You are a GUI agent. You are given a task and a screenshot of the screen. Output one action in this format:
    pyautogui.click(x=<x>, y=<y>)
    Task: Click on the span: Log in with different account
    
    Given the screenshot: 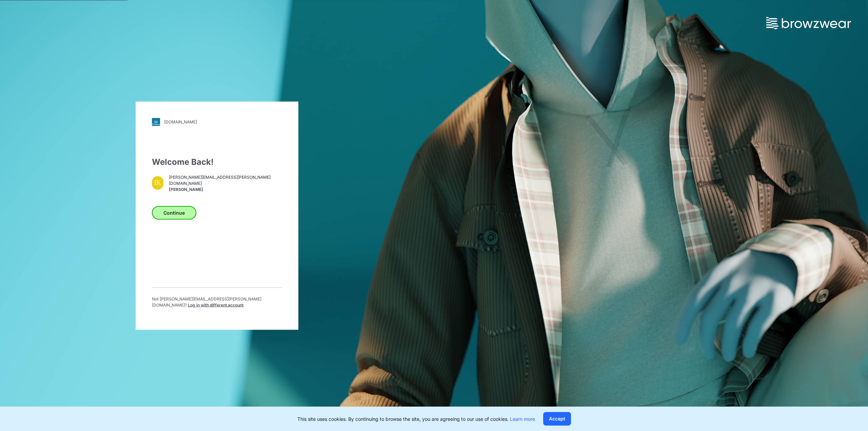 What is the action you would take?
    pyautogui.click(x=216, y=304)
    